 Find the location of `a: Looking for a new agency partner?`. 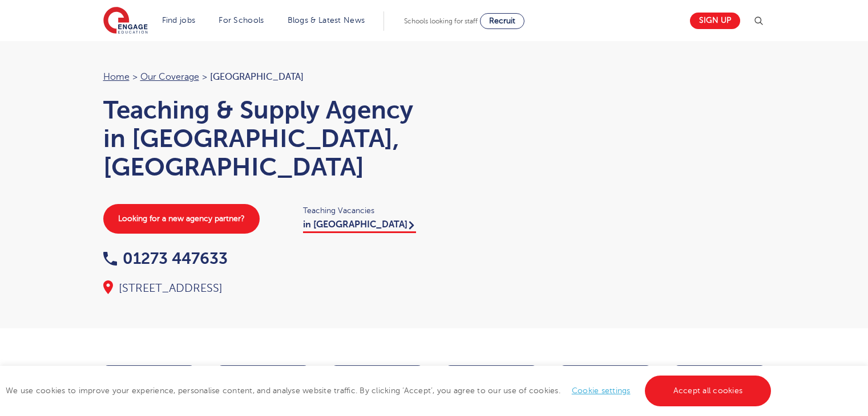

a: Looking for a new agency partner? is located at coordinates (181, 219).